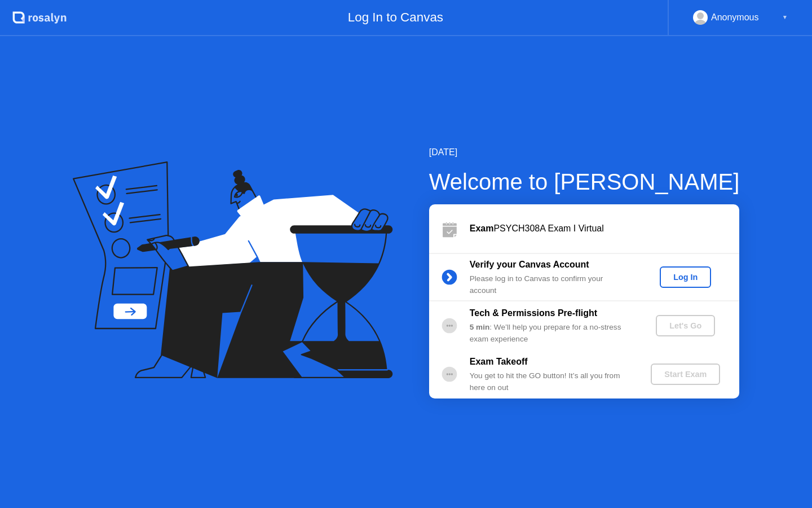 This screenshot has width=812, height=508. Describe the element at coordinates (481, 228) in the screenshot. I see `b: Exam` at that location.